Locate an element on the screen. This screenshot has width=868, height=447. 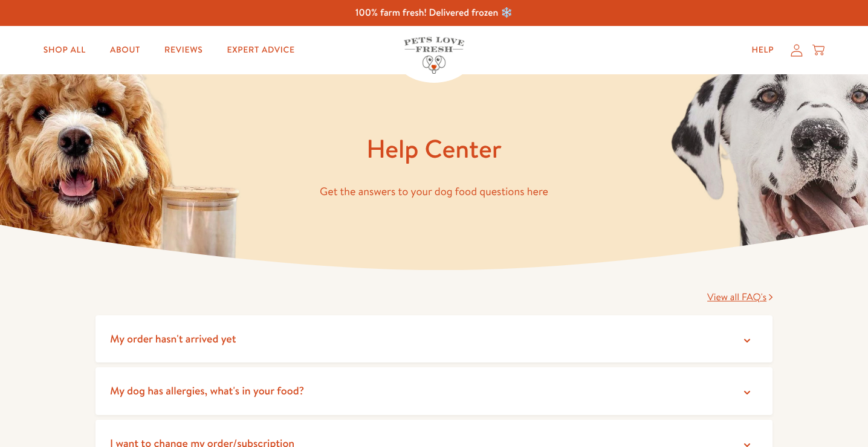
p: Get the answers to your dog food questions here is located at coordinates (434, 191).